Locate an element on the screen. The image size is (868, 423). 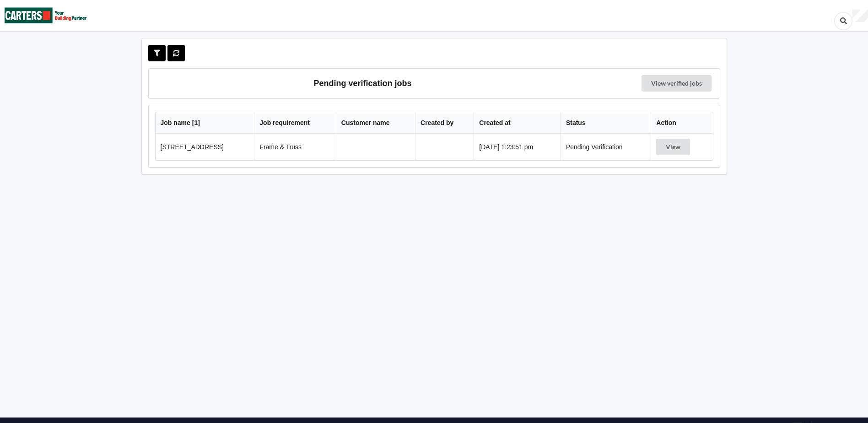
td: Frame & Truss is located at coordinates (294, 147).